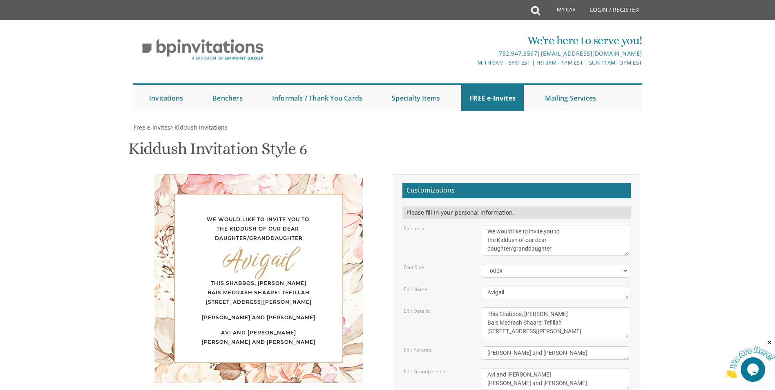 This screenshot has height=390, width=775. What do you see at coordinates (556, 240) in the screenshot?
I see `textarea: We would like to invite you to the Kiddush of our dear daughter/granddaughter` at bounding box center [556, 240].